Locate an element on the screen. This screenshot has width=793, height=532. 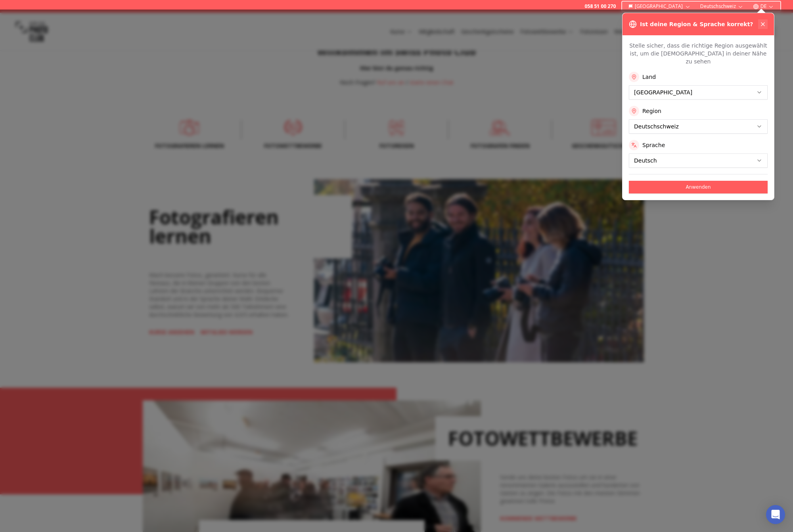
label: Region is located at coordinates (652, 111).